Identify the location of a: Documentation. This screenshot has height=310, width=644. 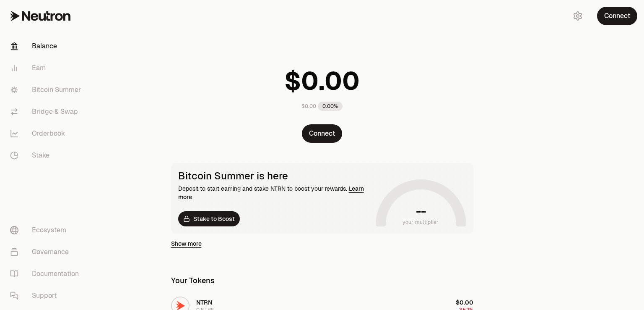
(47, 274).